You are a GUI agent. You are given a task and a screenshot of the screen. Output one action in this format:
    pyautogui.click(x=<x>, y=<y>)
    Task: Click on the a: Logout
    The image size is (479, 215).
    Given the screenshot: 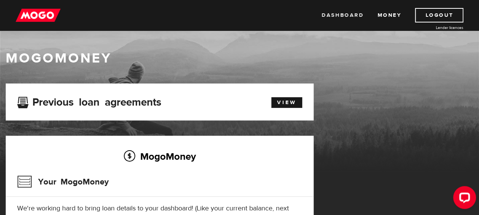 What is the action you would take?
    pyautogui.click(x=439, y=15)
    